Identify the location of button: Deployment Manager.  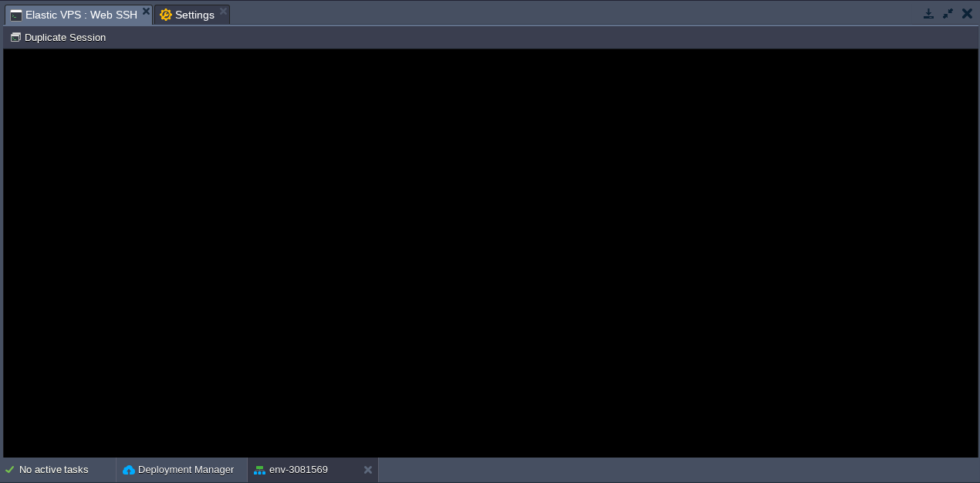
(179, 470).